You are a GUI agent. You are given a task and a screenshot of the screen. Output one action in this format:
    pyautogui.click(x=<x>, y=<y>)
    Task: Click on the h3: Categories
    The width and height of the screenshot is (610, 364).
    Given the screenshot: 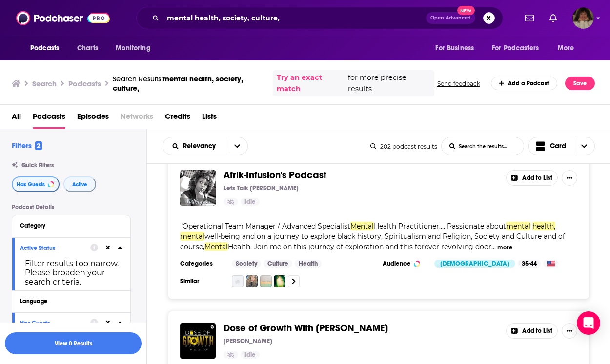 What is the action you would take?
    pyautogui.click(x=202, y=263)
    